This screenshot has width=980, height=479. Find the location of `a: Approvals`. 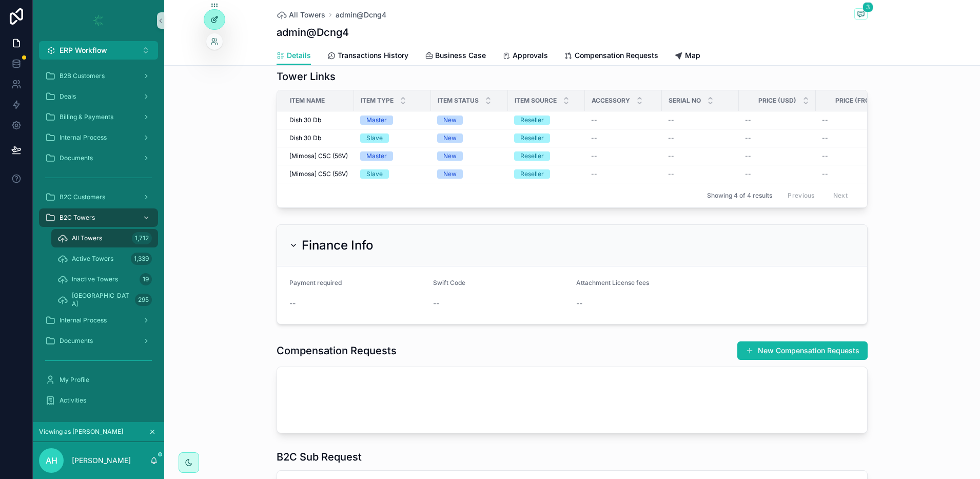

a: Approvals is located at coordinates (525, 56).